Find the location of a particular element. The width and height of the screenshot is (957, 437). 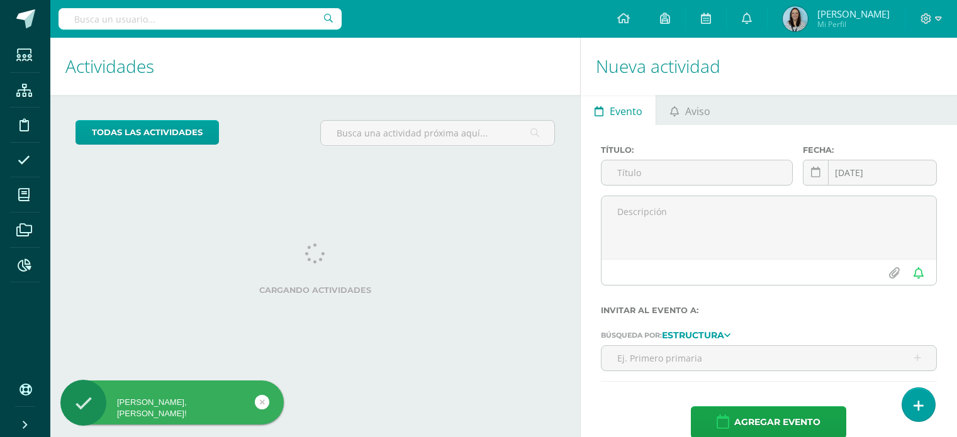

h1: Actividades is located at coordinates (315, 66).